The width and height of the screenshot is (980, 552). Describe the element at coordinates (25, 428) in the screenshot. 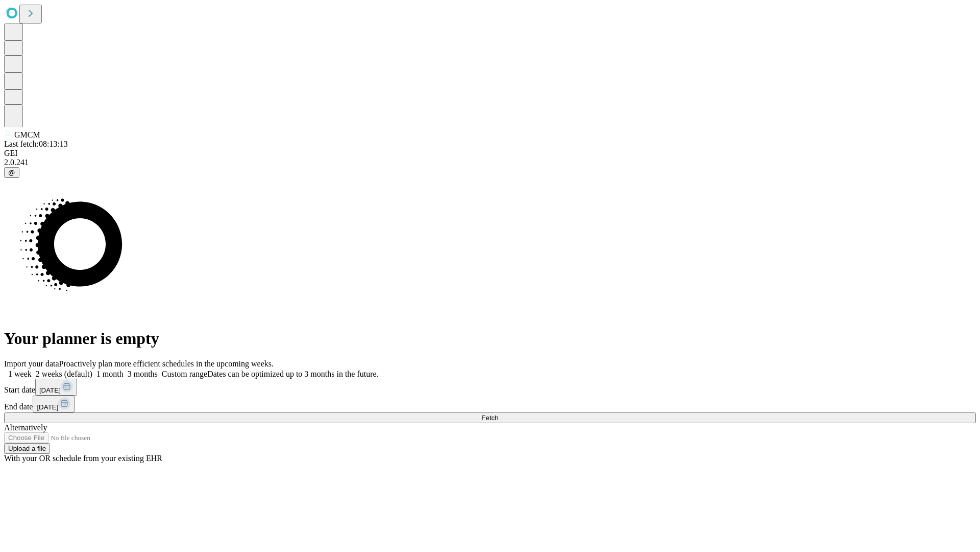

I see `span: Alternatively` at that location.